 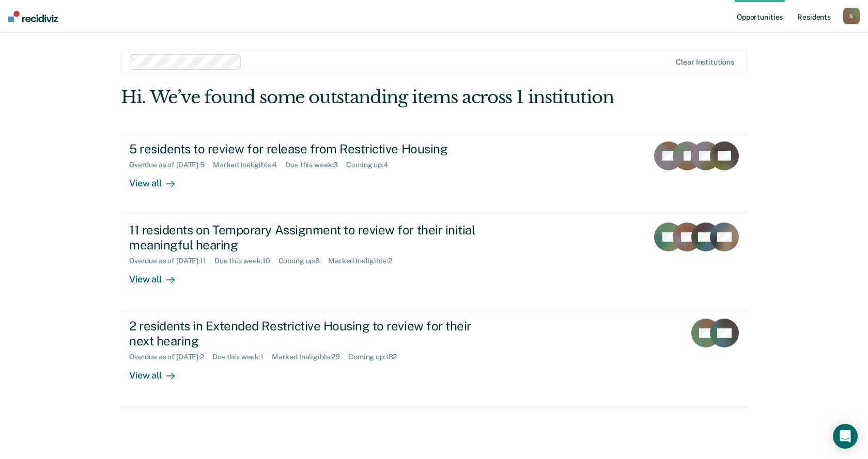 What do you see at coordinates (247, 261) in the screenshot?
I see `div: Due this week : 10` at bounding box center [247, 261].